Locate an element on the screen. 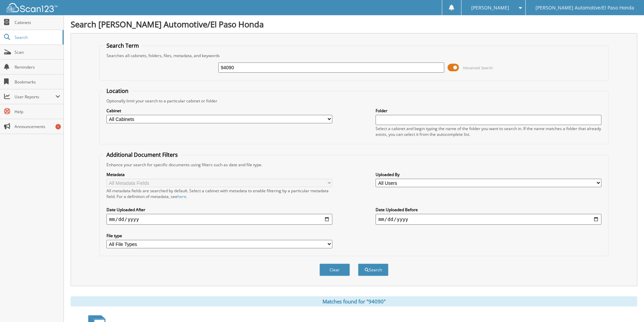  span: Cabinets is located at coordinates (37, 22).